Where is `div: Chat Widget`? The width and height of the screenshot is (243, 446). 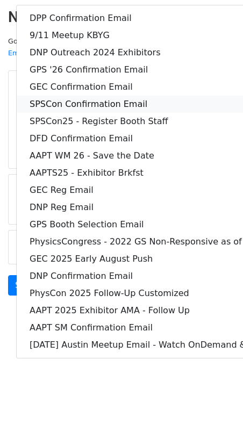 div: Chat Widget is located at coordinates (216, 420).